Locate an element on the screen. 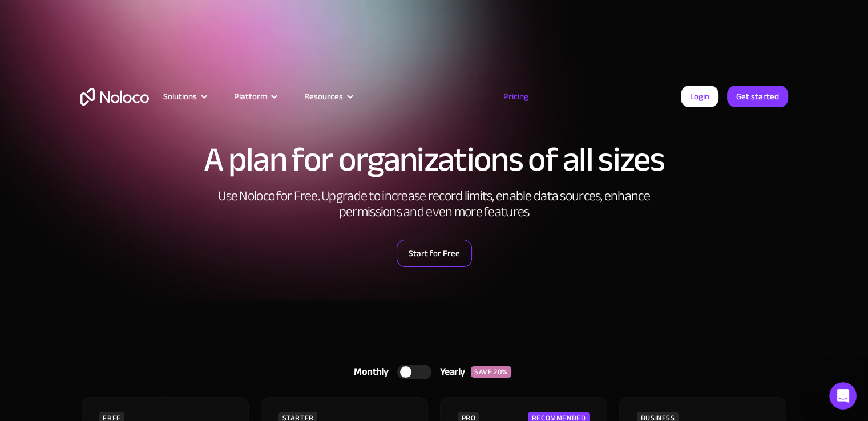 The width and height of the screenshot is (868, 421). div: Monthly is located at coordinates (368, 372).